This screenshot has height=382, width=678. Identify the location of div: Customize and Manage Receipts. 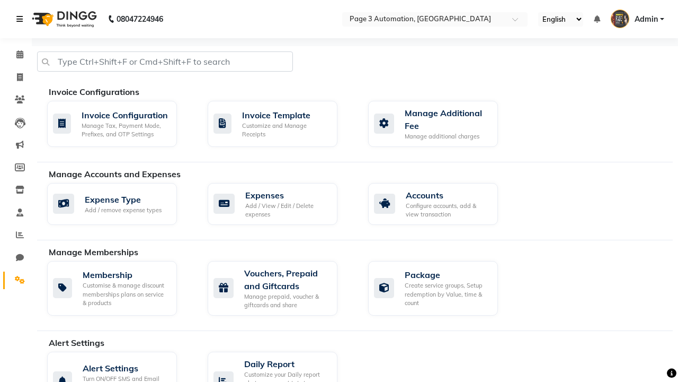
(286, 130).